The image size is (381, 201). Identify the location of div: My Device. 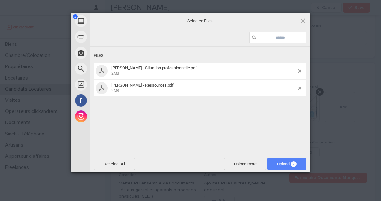
(110, 21).